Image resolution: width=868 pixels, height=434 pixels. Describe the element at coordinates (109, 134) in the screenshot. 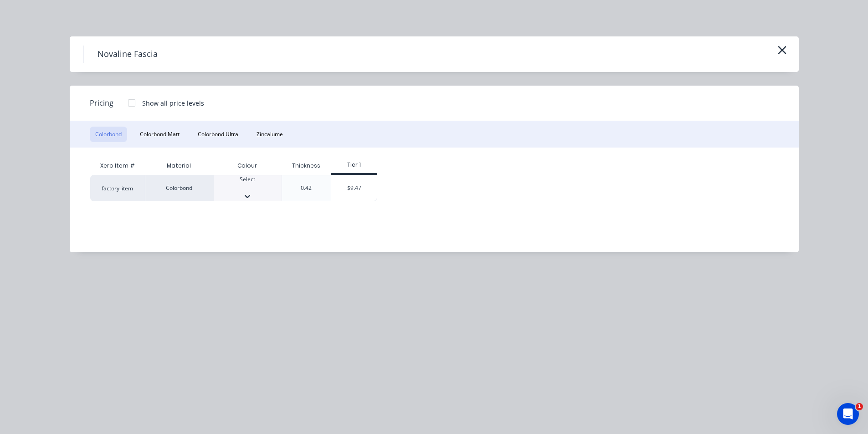

I see `button: Colorbond` at that location.